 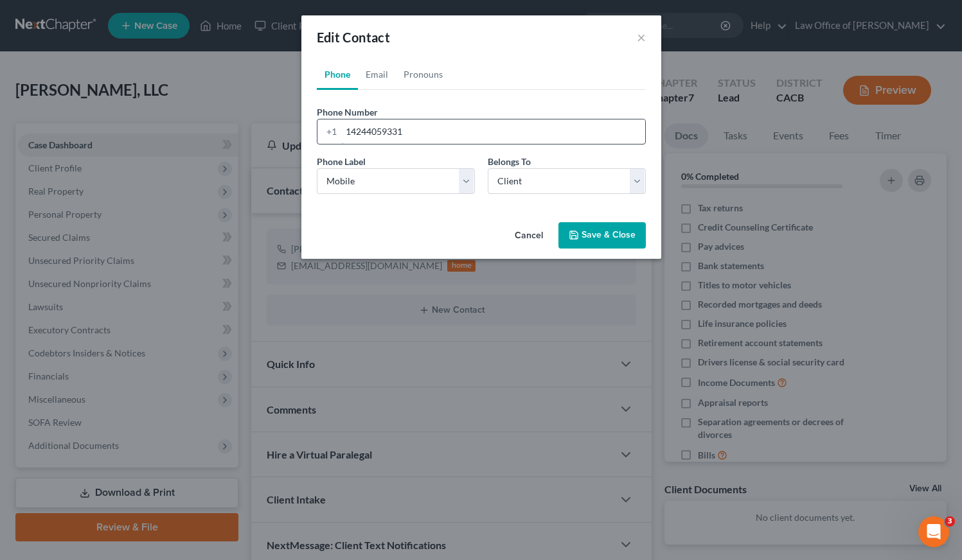 What do you see at coordinates (423, 74) in the screenshot?
I see `a: Pronouns` at bounding box center [423, 74].